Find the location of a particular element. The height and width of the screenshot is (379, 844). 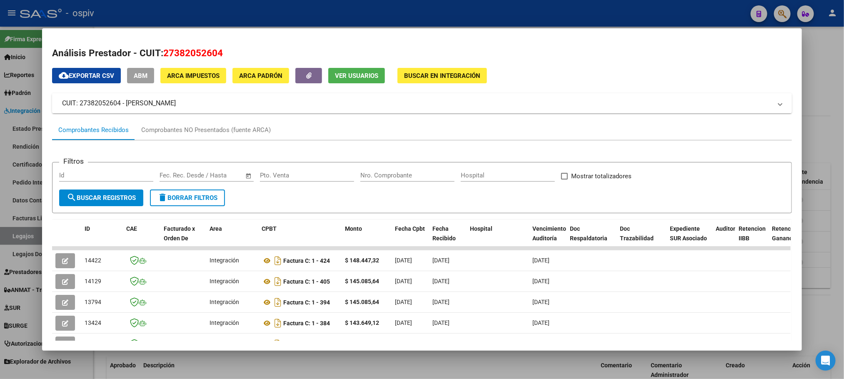

span: Hospital is located at coordinates (481, 229).